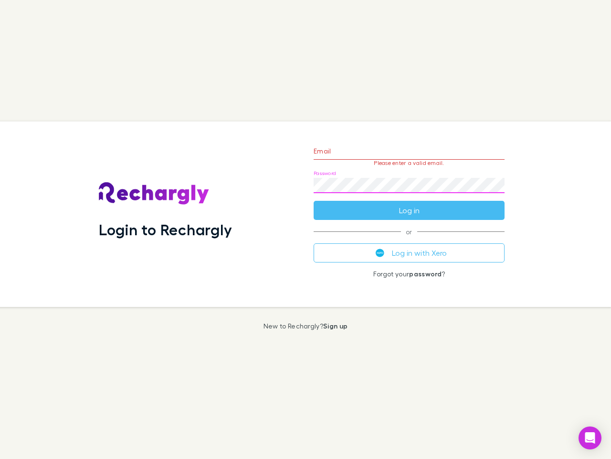  Describe the element at coordinates (409, 210) in the screenshot. I see `button: Log in` at that location.